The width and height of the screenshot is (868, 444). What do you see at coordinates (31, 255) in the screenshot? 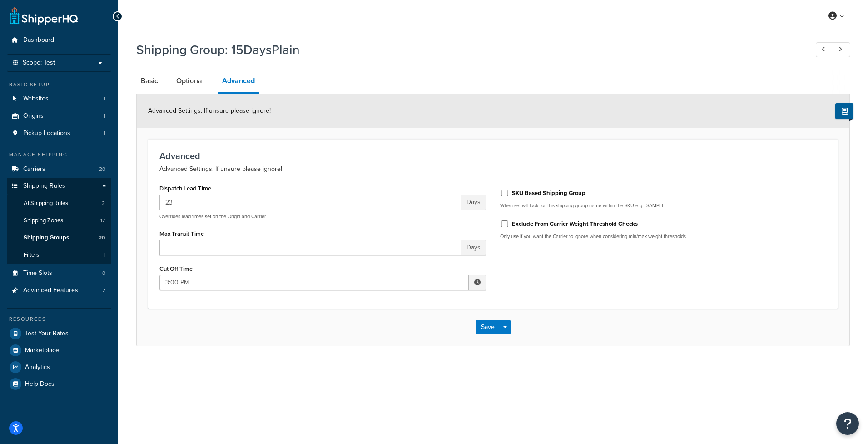
I see `span: Filters` at bounding box center [31, 255].